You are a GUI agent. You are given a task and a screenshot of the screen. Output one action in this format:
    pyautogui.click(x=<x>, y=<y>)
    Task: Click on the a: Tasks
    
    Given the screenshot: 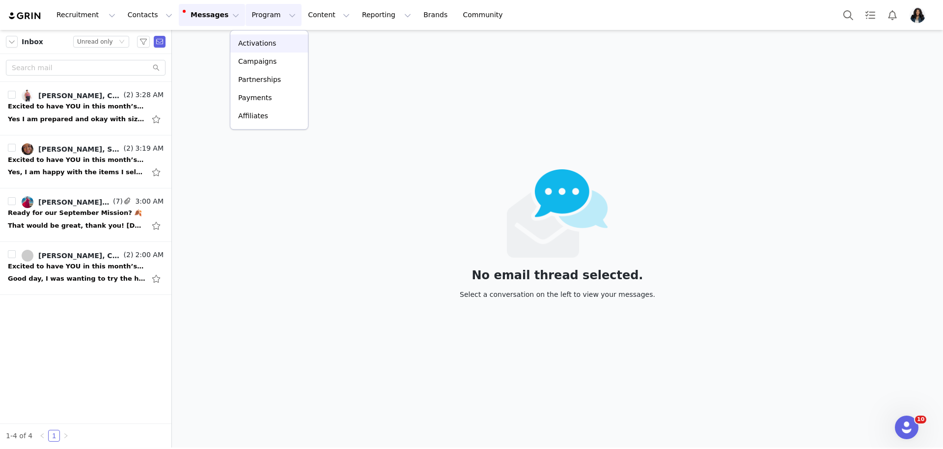 What is the action you would take?
    pyautogui.click(x=870, y=15)
    